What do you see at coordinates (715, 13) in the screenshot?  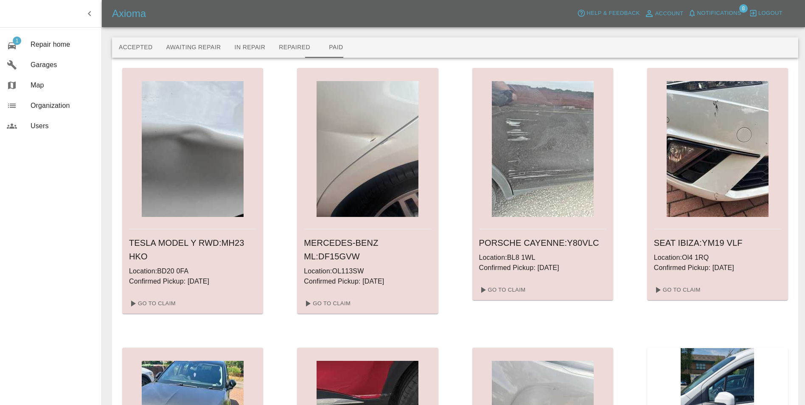 I see `button: Notifications` at bounding box center [715, 13].